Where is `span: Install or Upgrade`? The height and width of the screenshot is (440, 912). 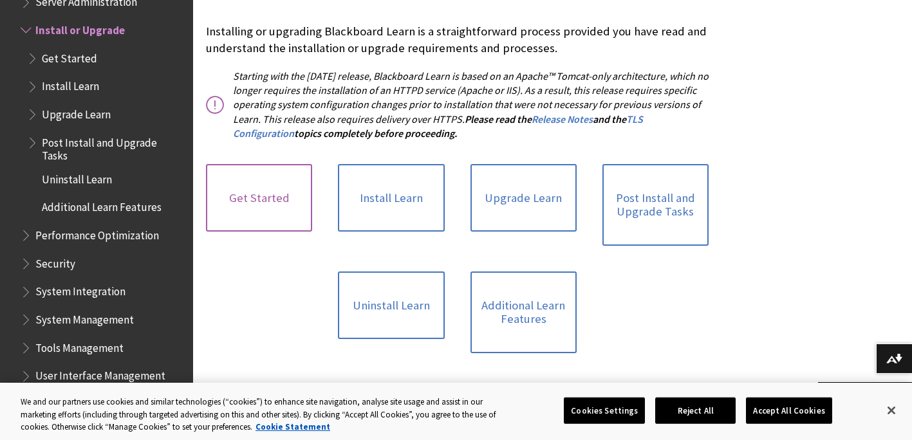
span: Install or Upgrade is located at coordinates (80, 28).